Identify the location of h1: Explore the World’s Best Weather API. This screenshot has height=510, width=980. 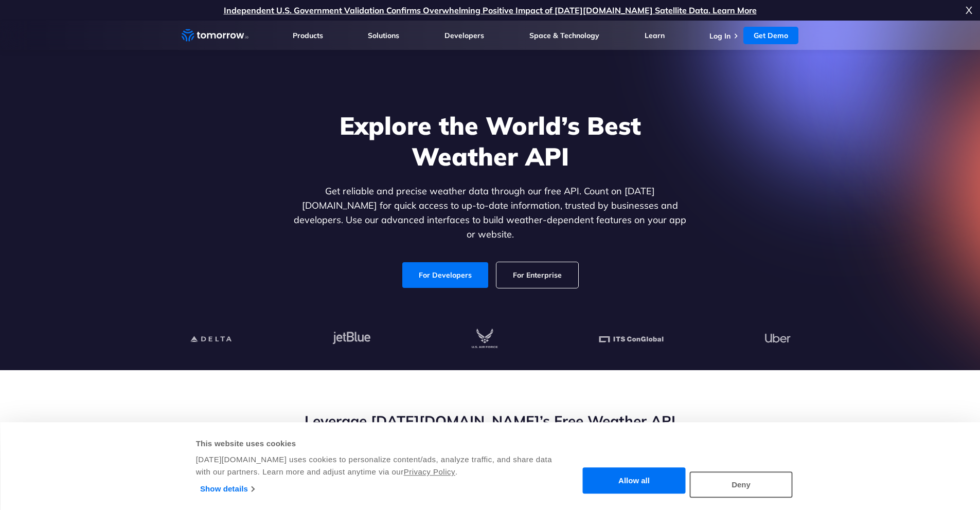
(490, 141).